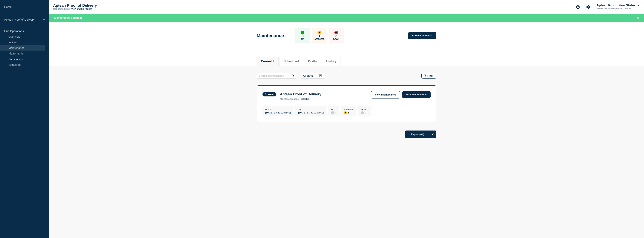 The height and width of the screenshot is (238, 644). What do you see at coordinates (336, 33) in the screenshot?
I see `div: down` at bounding box center [336, 33].